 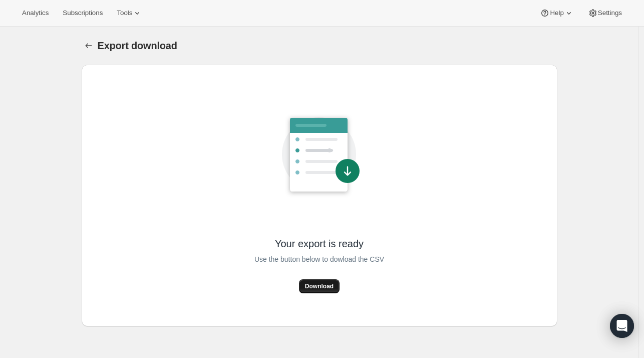 What do you see at coordinates (319, 243) in the screenshot?
I see `span: Your export is ready` at bounding box center [319, 243].